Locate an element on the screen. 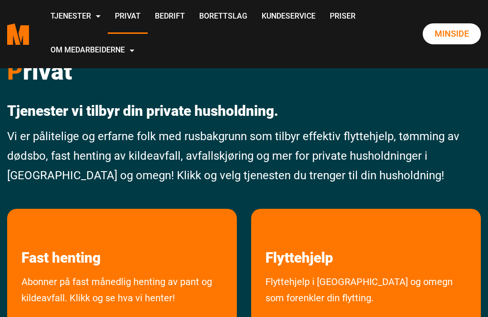 The image size is (488, 317). a: Minside is located at coordinates (452, 34).